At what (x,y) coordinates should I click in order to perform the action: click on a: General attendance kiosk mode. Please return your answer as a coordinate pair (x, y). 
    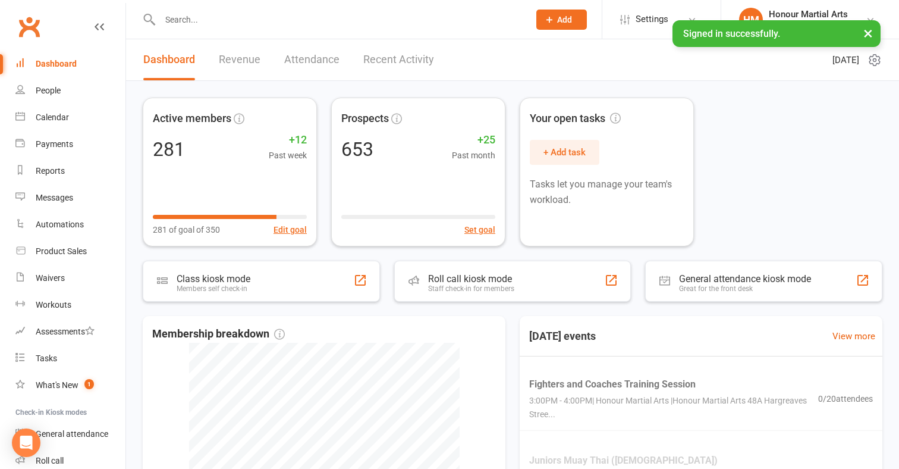
    Looking at the image, I should click on (70, 434).